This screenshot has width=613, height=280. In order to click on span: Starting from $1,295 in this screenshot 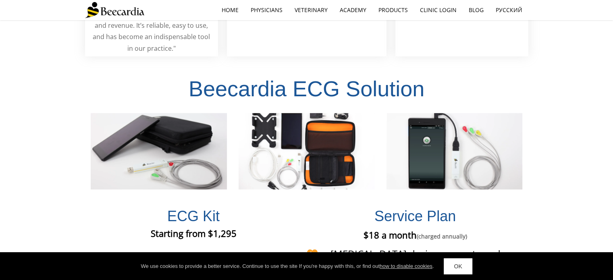, I will do `click(194, 234)`.